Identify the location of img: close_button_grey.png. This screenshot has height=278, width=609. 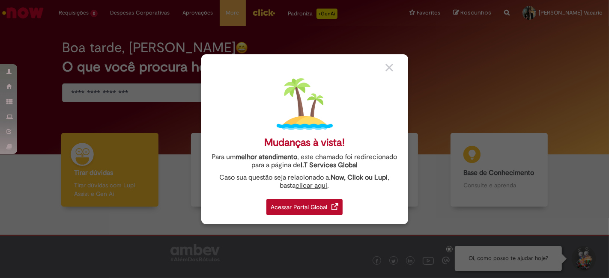
(389, 68).